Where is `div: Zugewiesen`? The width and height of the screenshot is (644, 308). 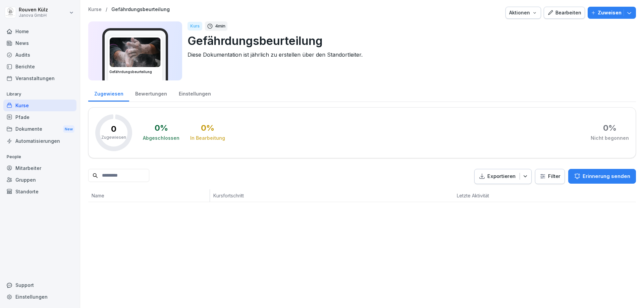
div: Zugewiesen is located at coordinates (109, 93).